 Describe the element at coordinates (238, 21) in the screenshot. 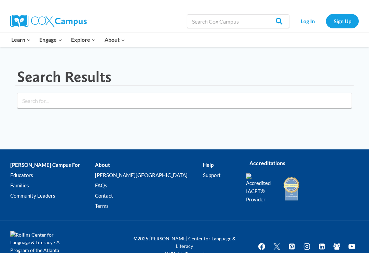

I see `input: Search Cox Campus` at that location.